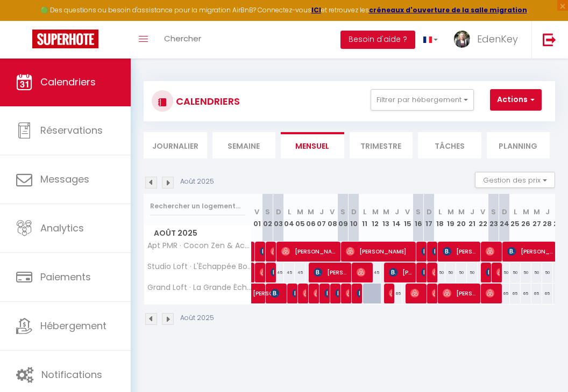 This screenshot has width=568, height=392. What do you see at coordinates (549, 40) in the screenshot?
I see `img: logout` at bounding box center [549, 40].